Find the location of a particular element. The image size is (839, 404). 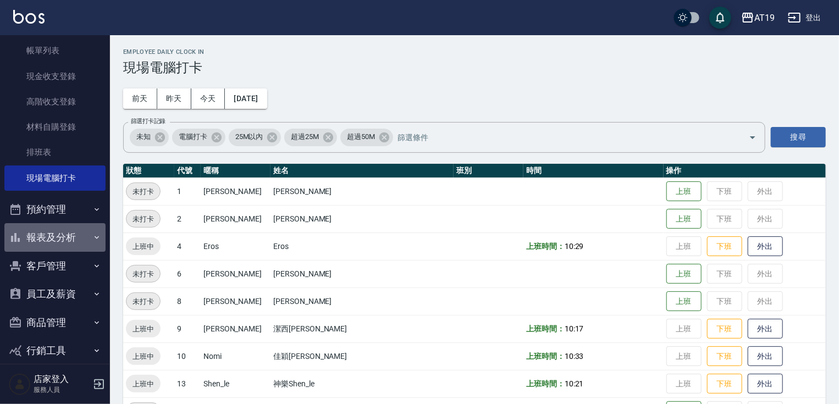

td: 神樂Shen_le is located at coordinates (362, 384).